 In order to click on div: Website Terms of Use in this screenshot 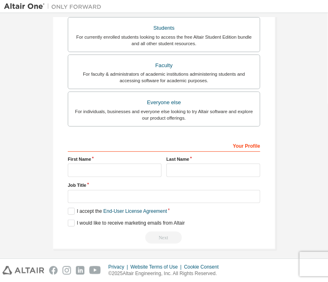, I will do `click(157, 267)`.